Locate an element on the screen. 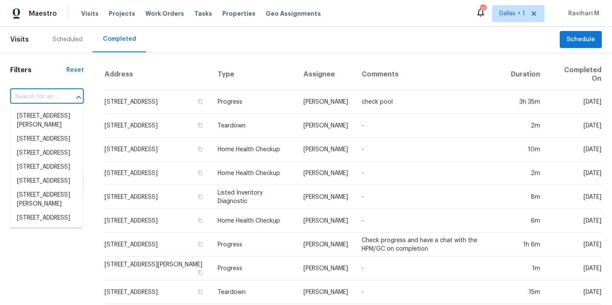  div: Completed is located at coordinates (119, 39).